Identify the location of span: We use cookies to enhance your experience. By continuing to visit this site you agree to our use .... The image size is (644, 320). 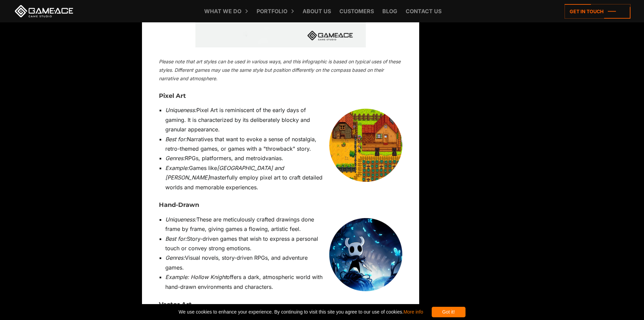
(301, 312).